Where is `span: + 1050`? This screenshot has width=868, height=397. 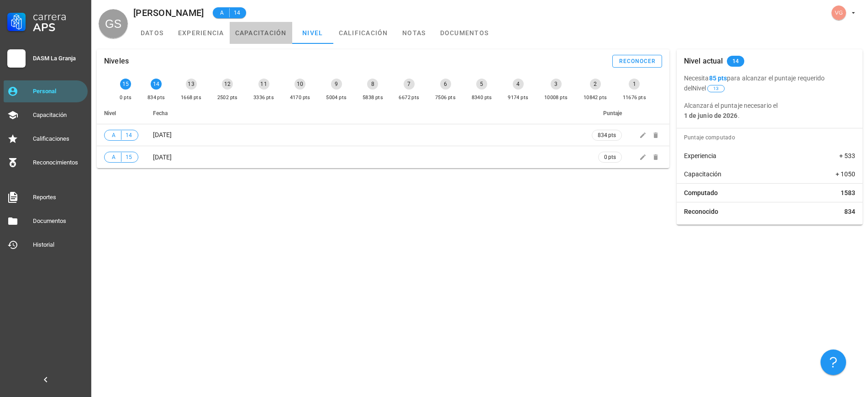 span: + 1050 is located at coordinates (845, 174).